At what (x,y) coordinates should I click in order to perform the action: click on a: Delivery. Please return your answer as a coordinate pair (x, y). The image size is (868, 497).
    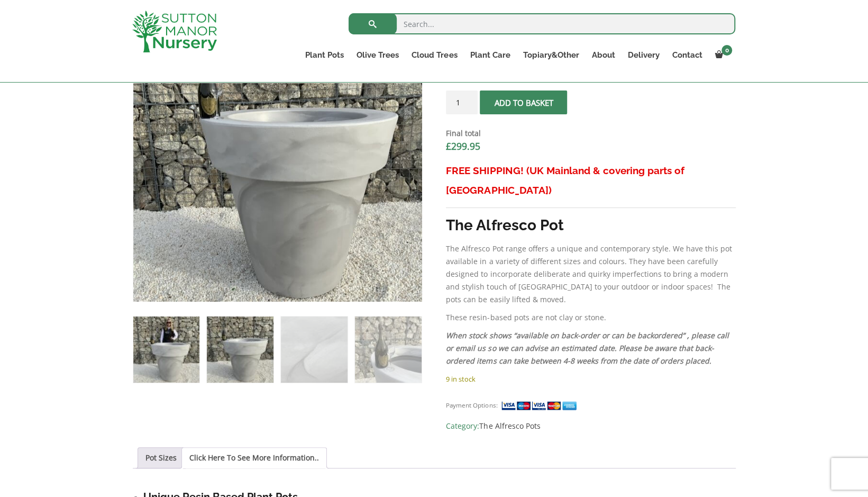
    Looking at the image, I should click on (644, 55).